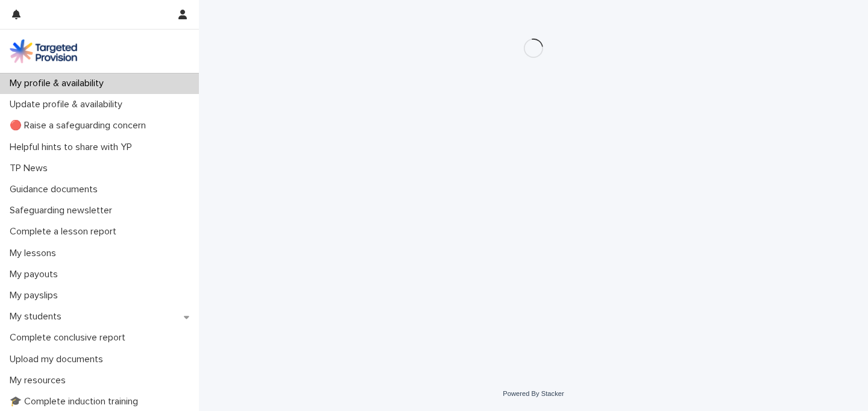 The image size is (868, 411). What do you see at coordinates (65, 232) in the screenshot?
I see `p: Complete a lesson report` at bounding box center [65, 232].